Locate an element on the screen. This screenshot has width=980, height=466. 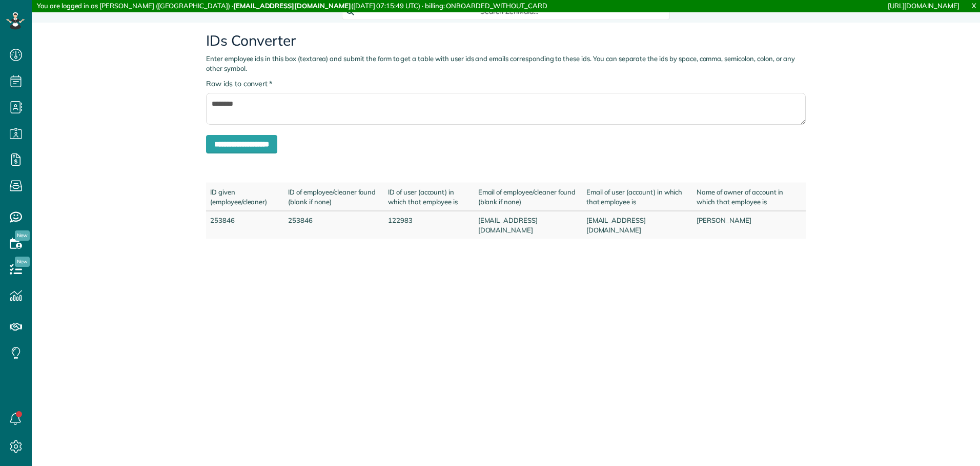
td: ID given (employee/cleaner) is located at coordinates (245, 197).